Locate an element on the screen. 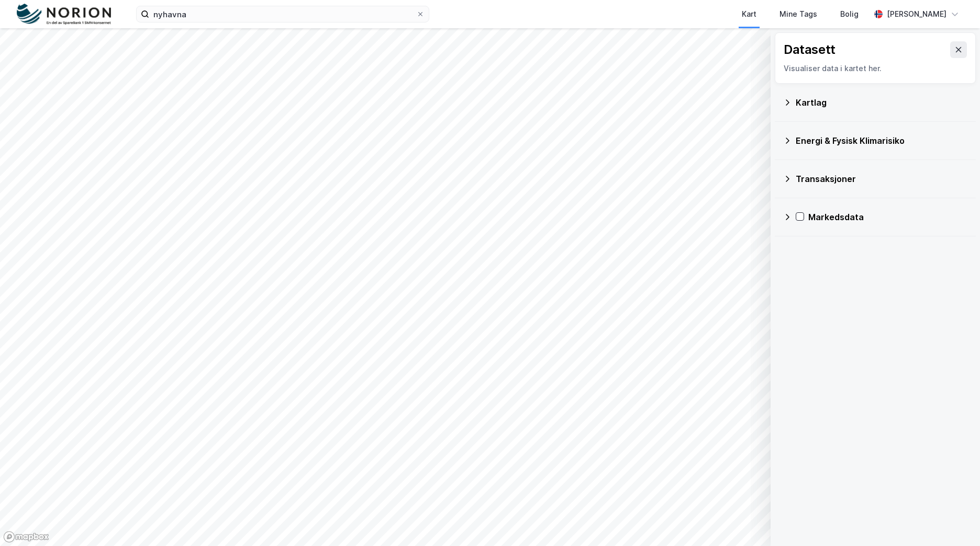  a: Mapbox homepage is located at coordinates (26, 536).